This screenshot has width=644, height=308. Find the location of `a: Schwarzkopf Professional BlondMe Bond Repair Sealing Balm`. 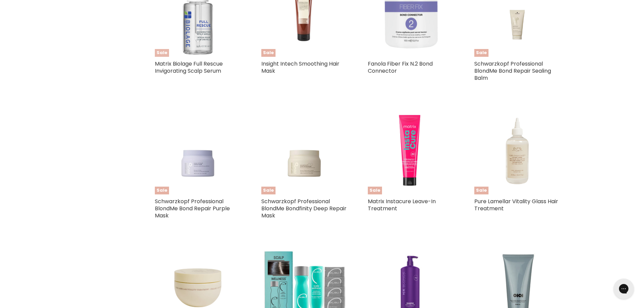

a: Schwarzkopf Professional BlondMe Bond Repair Sealing Balm is located at coordinates (513, 71).